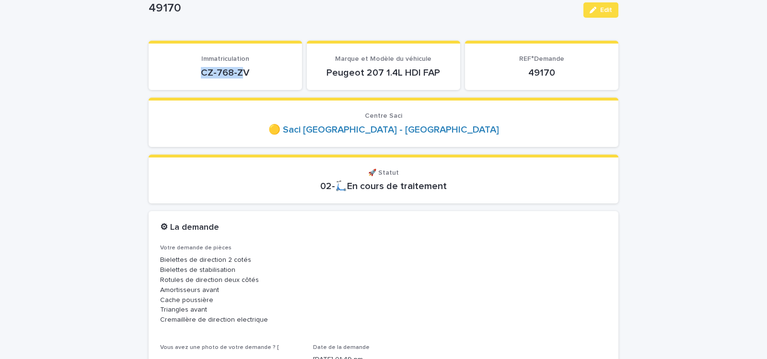  What do you see at coordinates (383, 290) in the screenshot?
I see `p: Bielettes de direction 2 cotés Bielettes de stabilisation Rotules de direction deux côtés Amortis...` at bounding box center [383, 290].